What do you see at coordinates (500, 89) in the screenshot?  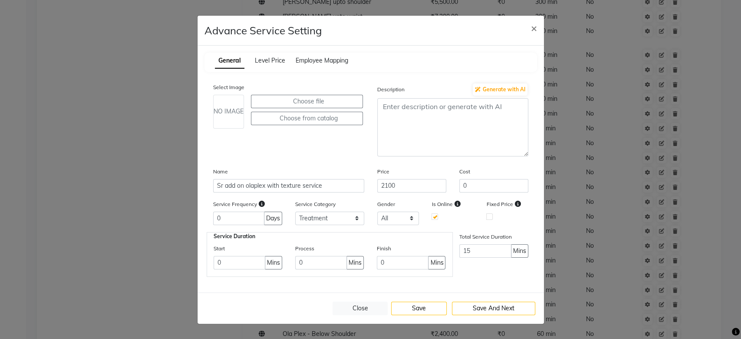 I see `span: Generate with AI` at bounding box center [500, 89].